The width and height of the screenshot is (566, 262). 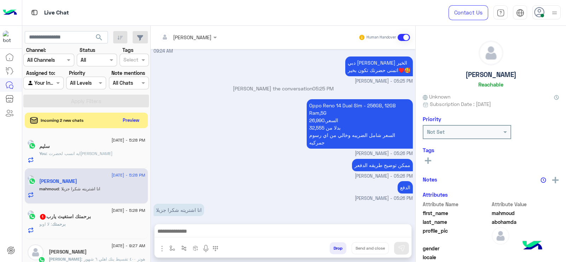 What do you see at coordinates (10, 13) in the screenshot?
I see `img: Logo` at bounding box center [10, 13].